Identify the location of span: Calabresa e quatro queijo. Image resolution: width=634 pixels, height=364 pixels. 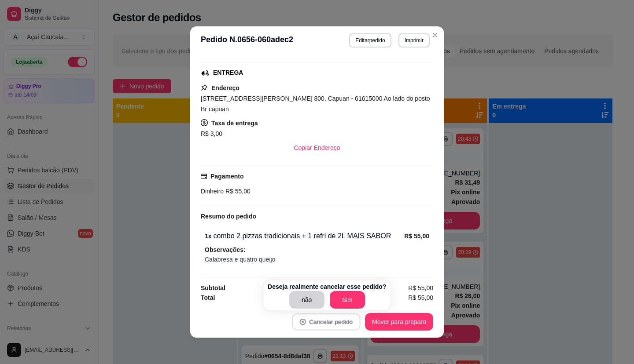
(317, 259).